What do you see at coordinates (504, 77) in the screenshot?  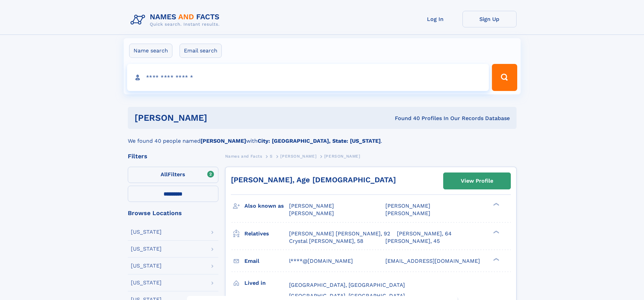 I see `button: Search Button` at bounding box center [504, 77].